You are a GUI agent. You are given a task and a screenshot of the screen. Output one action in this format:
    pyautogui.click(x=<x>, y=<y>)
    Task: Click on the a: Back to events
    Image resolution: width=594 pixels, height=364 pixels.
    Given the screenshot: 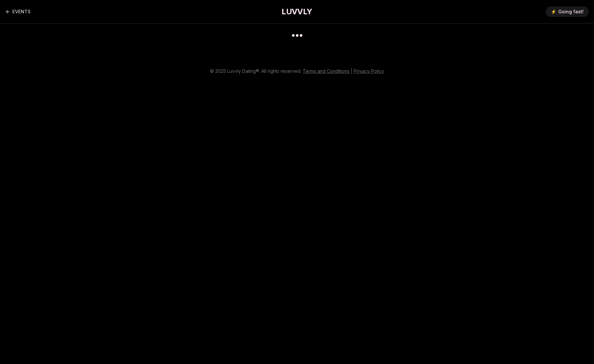 What is the action you would take?
    pyautogui.click(x=18, y=12)
    